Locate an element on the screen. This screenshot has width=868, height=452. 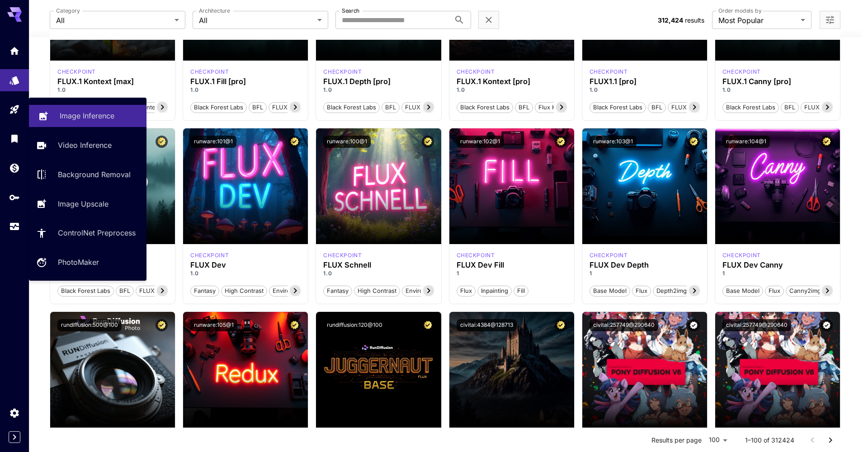
div: FLUX.1 Depth [pro] is located at coordinates (379, 81).